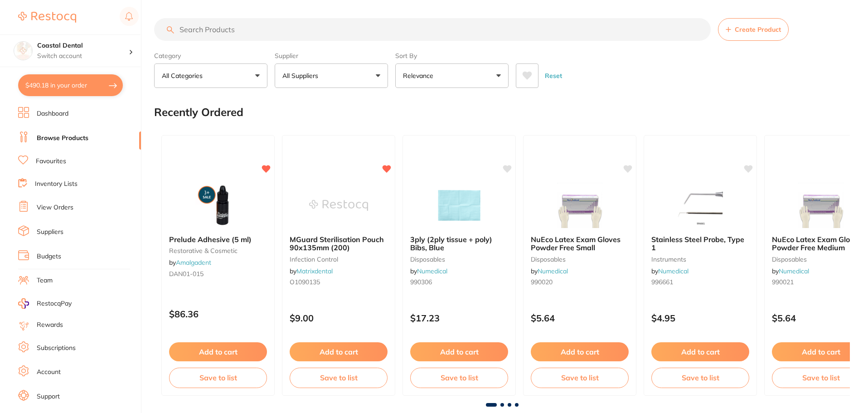  Describe the element at coordinates (49, 372) in the screenshot. I see `a: Account` at that location.